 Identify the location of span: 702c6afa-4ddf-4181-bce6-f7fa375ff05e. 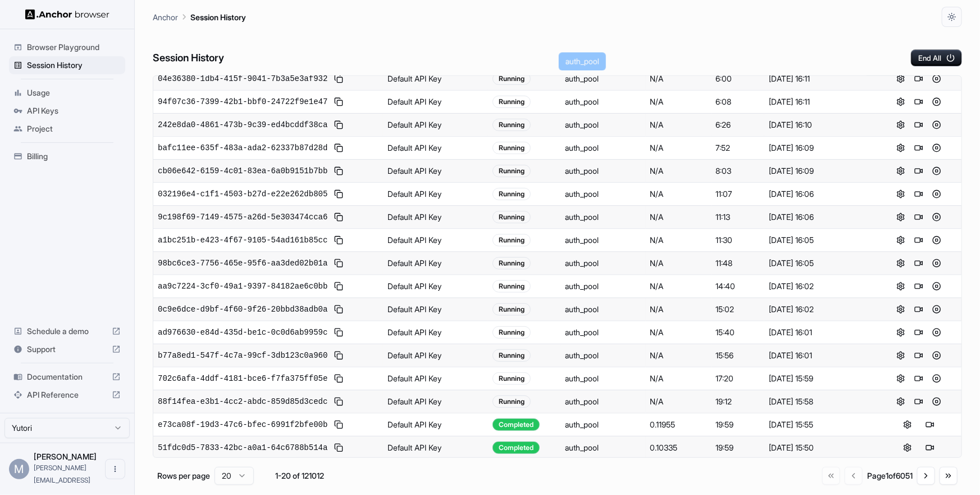
(243, 378).